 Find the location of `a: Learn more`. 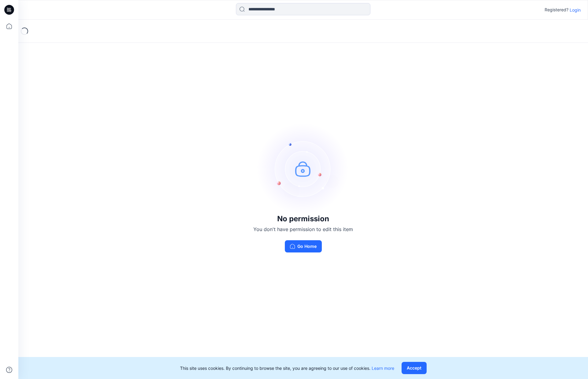

a: Learn more is located at coordinates (383, 368).